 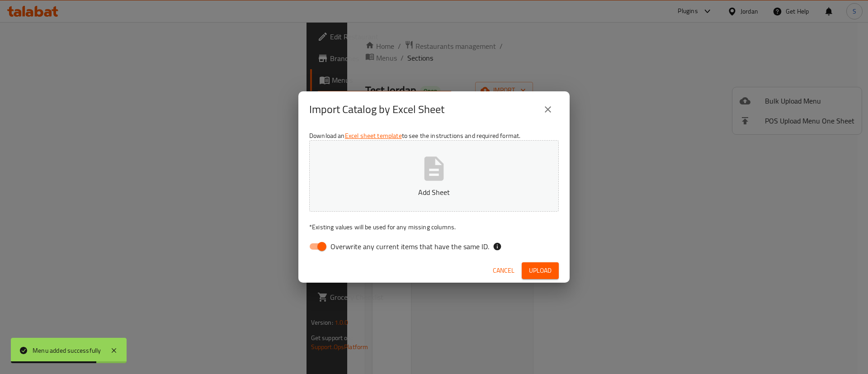 I want to click on h2: Import Catalog by Excel Sheet, so click(x=377, y=109).